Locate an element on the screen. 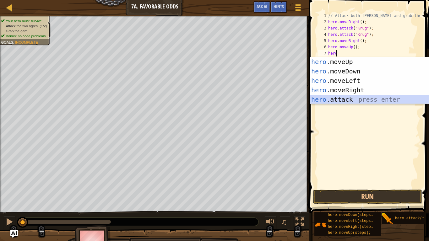 Image resolution: width=429 pixels, height=241 pixels. li: Attack the two ogres. is located at coordinates (24, 26).